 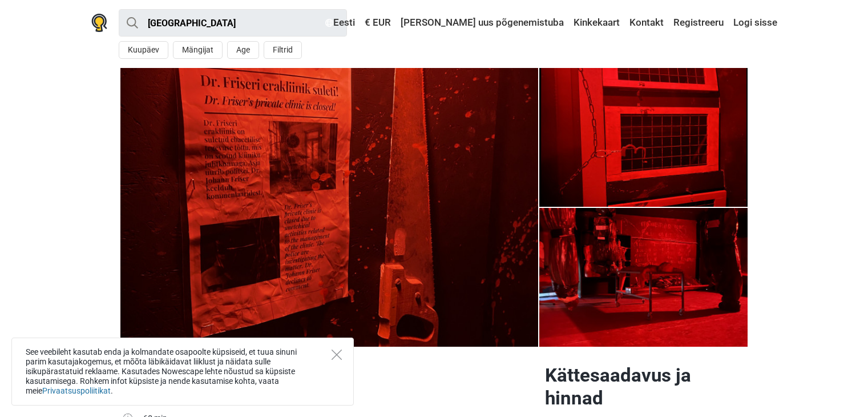 What do you see at coordinates (329, 207) in the screenshot?
I see `img: Medical experiment photo 9` at bounding box center [329, 207].